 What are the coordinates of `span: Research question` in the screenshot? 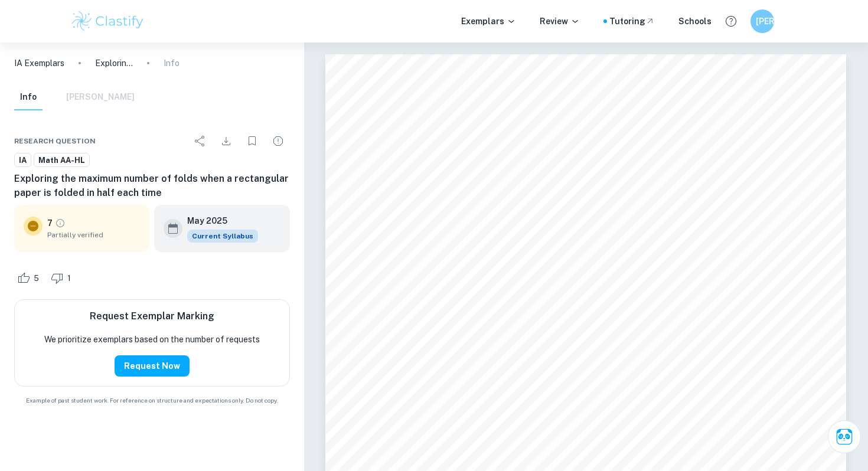 It's located at (55, 141).